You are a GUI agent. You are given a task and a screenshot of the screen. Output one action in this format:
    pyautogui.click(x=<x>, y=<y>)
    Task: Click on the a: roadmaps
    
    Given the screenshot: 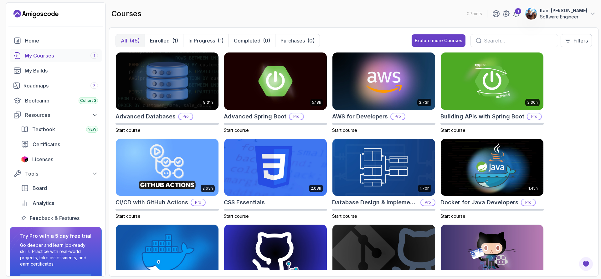 What is the action you would take?
    pyautogui.click(x=56, y=86)
    